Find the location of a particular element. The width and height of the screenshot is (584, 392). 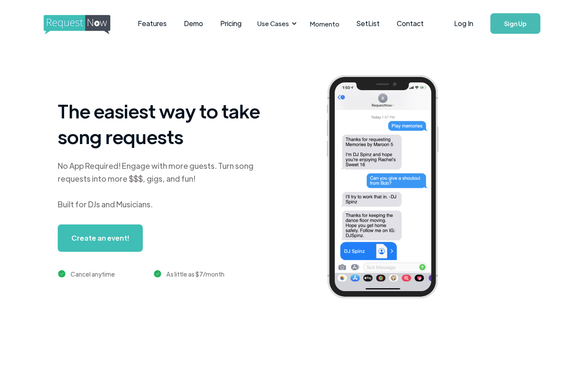

a: home is located at coordinates (75, 24).